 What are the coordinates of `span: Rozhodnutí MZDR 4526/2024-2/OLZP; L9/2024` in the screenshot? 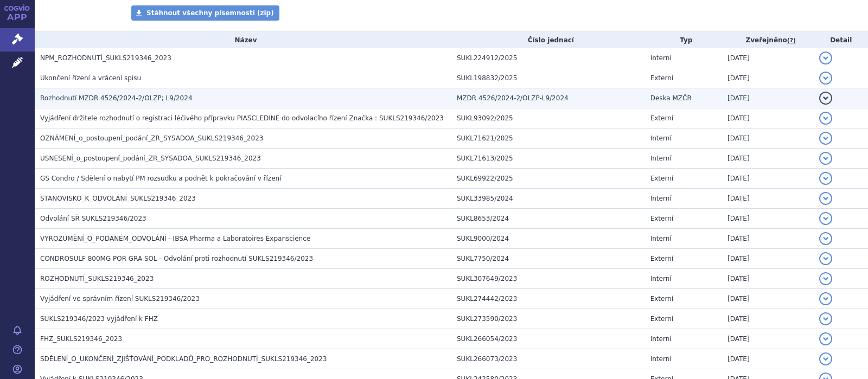 It's located at (116, 98).